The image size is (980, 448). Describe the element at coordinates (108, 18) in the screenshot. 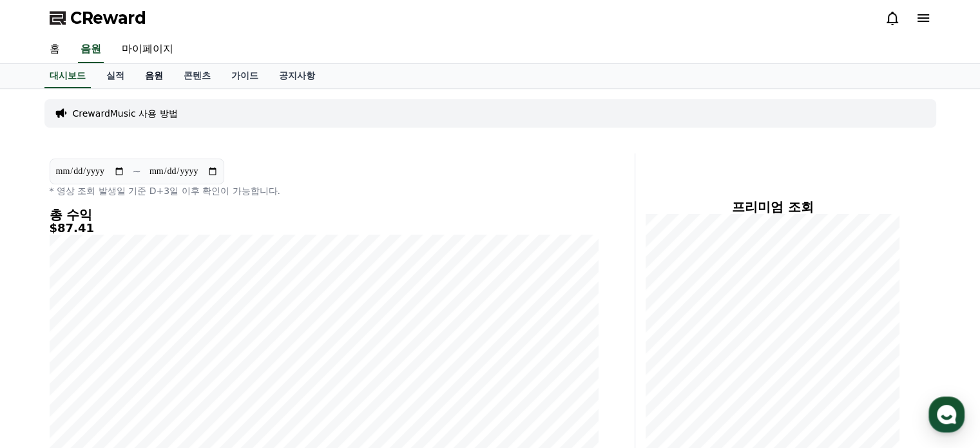

I see `span: CReward` at that location.